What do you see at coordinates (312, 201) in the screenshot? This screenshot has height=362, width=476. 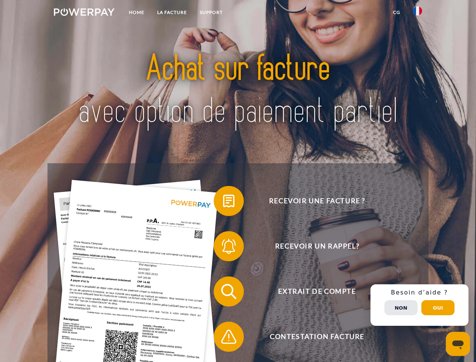 I see `a: Recevoir une facture ?` at bounding box center [312, 201].